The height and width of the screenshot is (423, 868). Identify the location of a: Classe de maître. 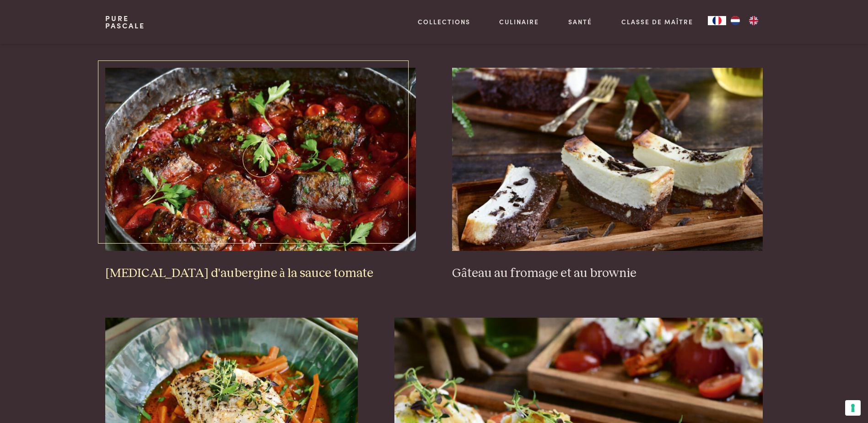
(657, 21).